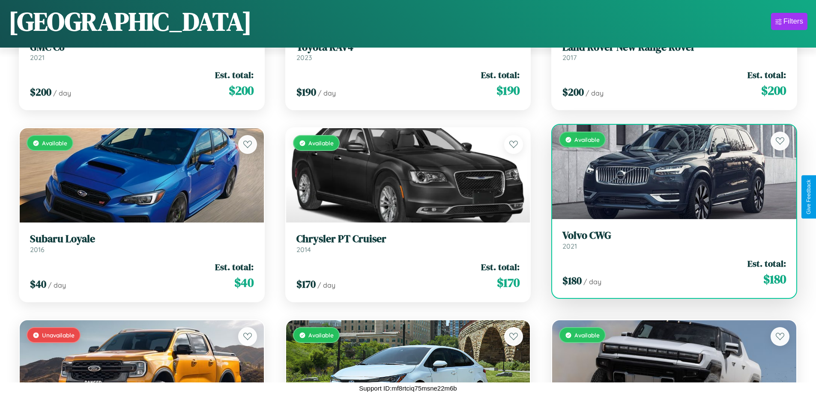  I want to click on button: Filters, so click(789, 21).